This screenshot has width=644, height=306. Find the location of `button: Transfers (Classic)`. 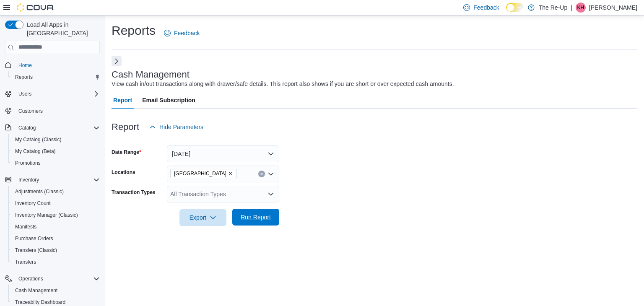

button: Transfers (Classic) is located at coordinates (56, 250).